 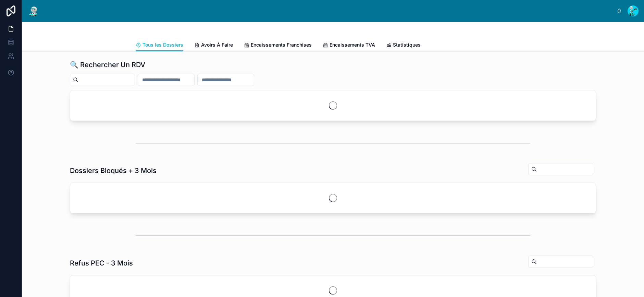 I want to click on h1: Dossiers Bloqués + 3 Mois, so click(x=113, y=171).